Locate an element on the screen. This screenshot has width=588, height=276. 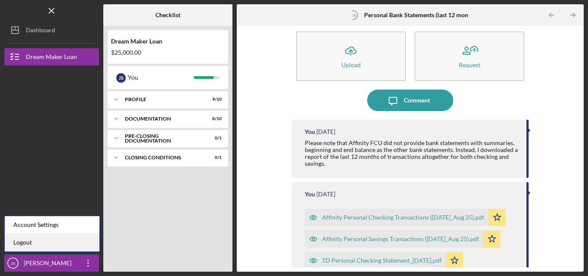
button: Dream Maker Loan is located at coordinates (52, 57).